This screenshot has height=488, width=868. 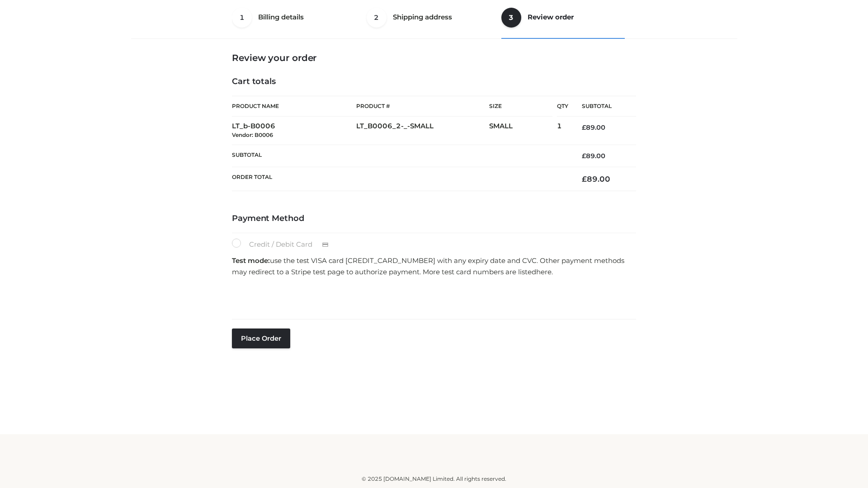 What do you see at coordinates (423, 131) in the screenshot?
I see `td: LT_B0006_2-_-SMALL` at bounding box center [423, 131].